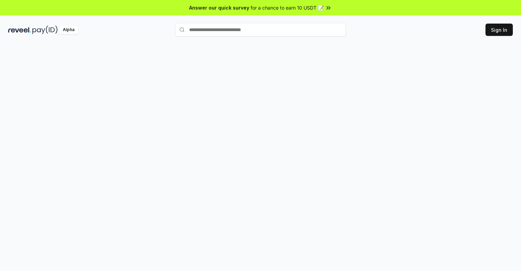  I want to click on img: pay_id, so click(45, 30).